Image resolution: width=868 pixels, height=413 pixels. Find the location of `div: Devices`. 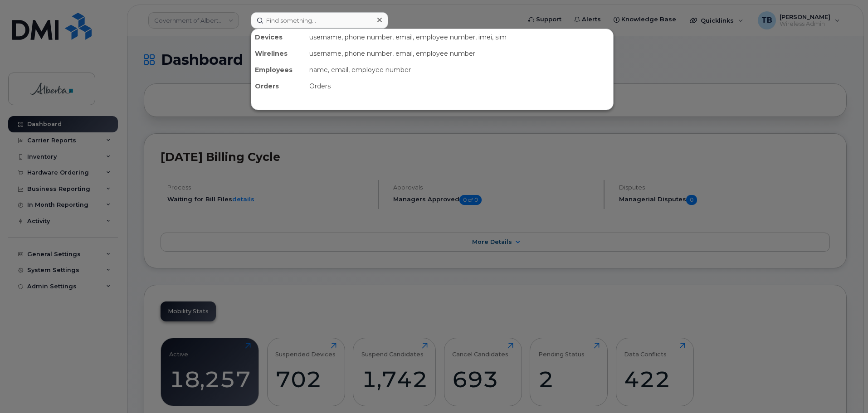

div: Devices is located at coordinates (278, 37).